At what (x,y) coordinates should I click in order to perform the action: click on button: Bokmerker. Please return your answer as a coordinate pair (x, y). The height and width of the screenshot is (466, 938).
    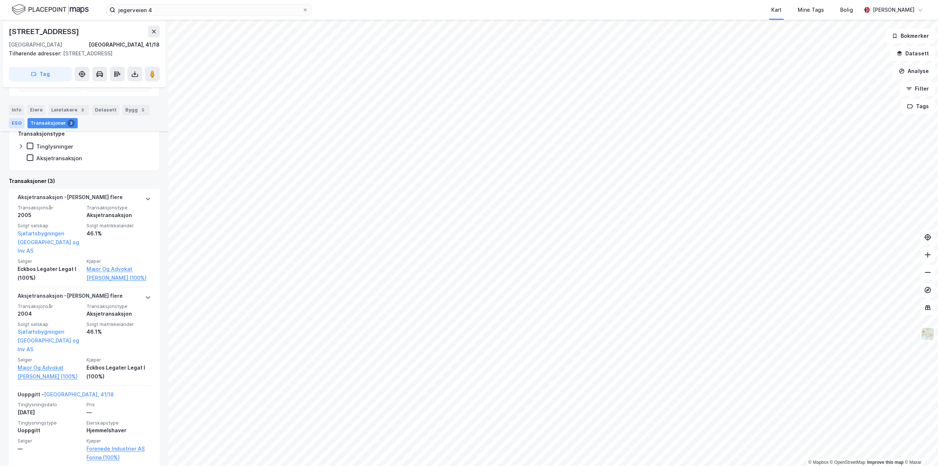
    Looking at the image, I should click on (911, 36).